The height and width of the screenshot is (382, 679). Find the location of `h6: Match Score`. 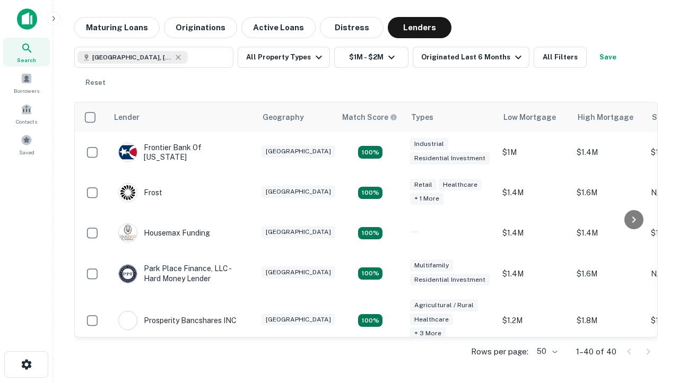

h6: Match Score is located at coordinates (369, 117).